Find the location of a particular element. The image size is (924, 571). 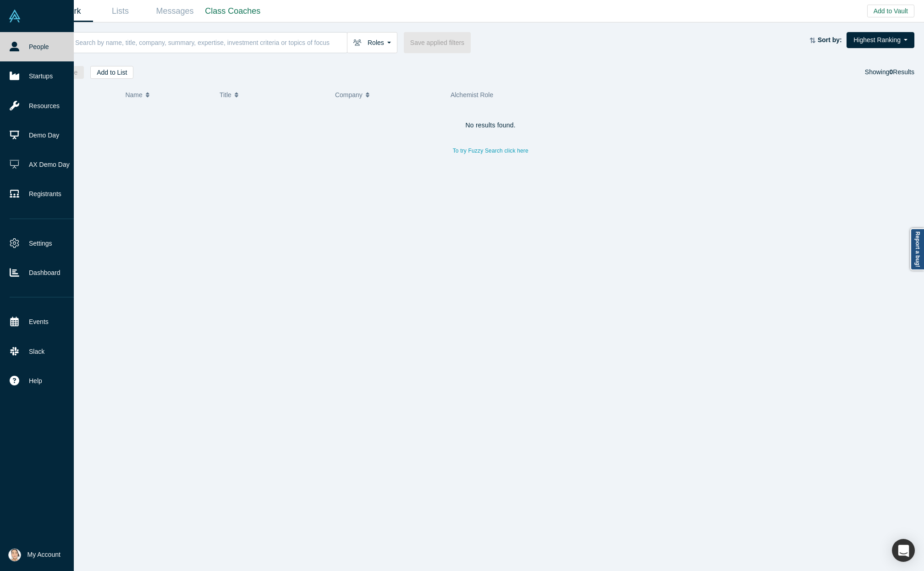

button: Highest Ranking is located at coordinates (880, 40).